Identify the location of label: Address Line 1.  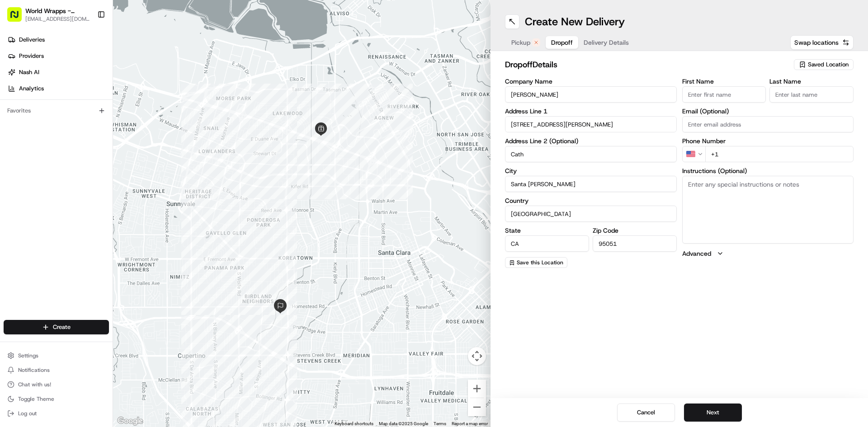
(590, 111).